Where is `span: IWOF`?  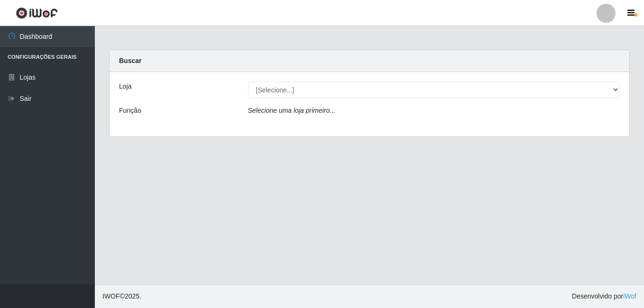
span: IWOF is located at coordinates (111, 296).